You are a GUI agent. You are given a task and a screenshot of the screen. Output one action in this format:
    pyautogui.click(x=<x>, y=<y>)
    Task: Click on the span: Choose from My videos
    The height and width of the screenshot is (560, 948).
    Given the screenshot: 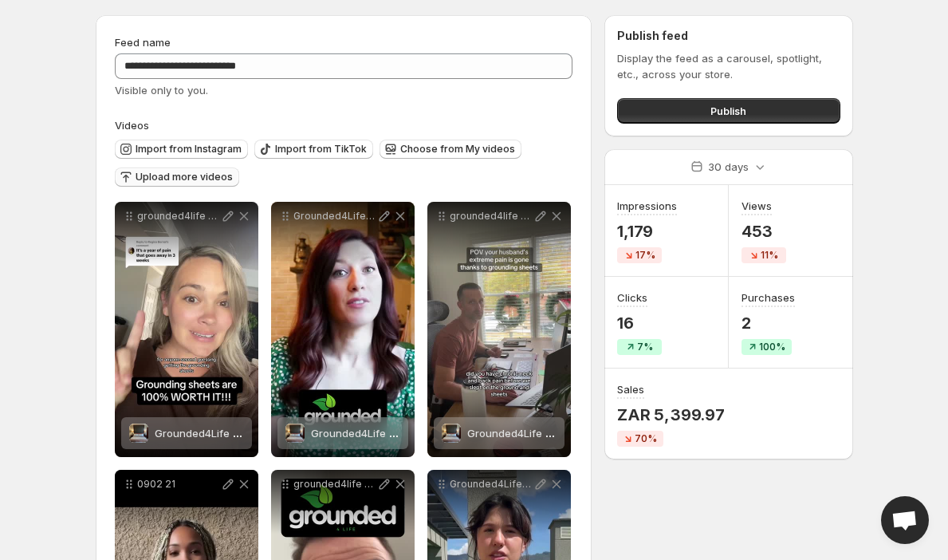 What is the action you would take?
    pyautogui.click(x=458, y=149)
    